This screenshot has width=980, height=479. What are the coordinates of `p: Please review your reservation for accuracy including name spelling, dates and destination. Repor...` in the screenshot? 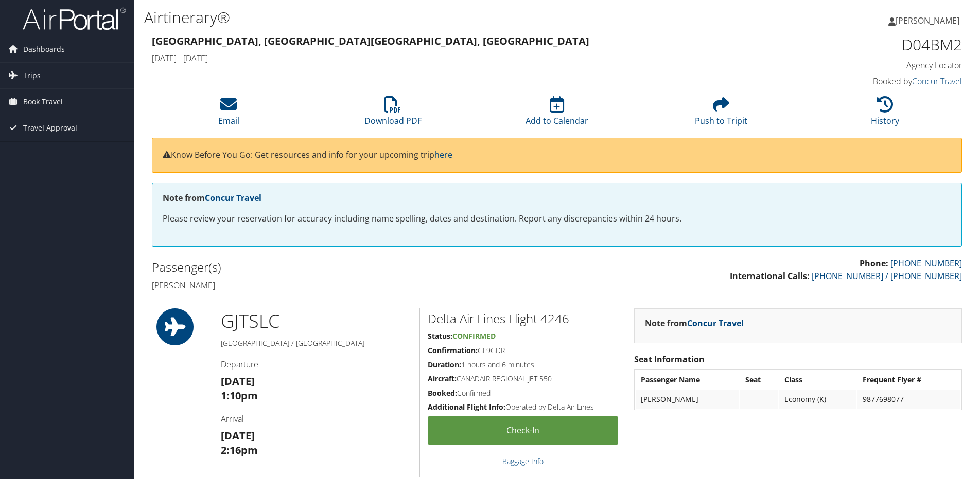 It's located at (557, 219).